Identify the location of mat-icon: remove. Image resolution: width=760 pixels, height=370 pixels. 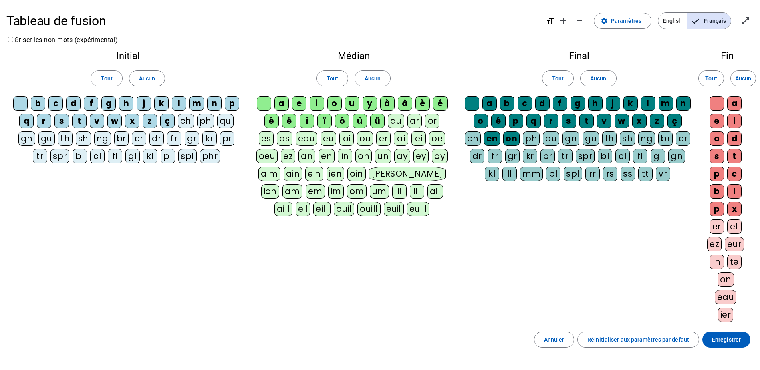
(579, 21).